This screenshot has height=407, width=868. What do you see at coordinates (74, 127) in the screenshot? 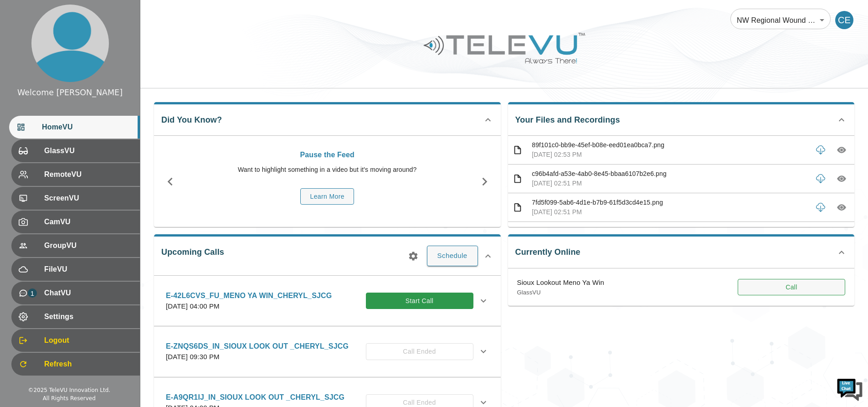
I see `div: HomeVU` at bounding box center [74, 127].